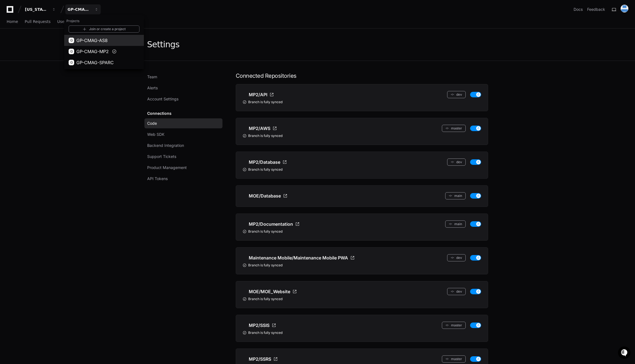 The width and height of the screenshot is (635, 364). Describe the element at coordinates (362, 76) in the screenshot. I see `h1: Connected Repositories` at that location.